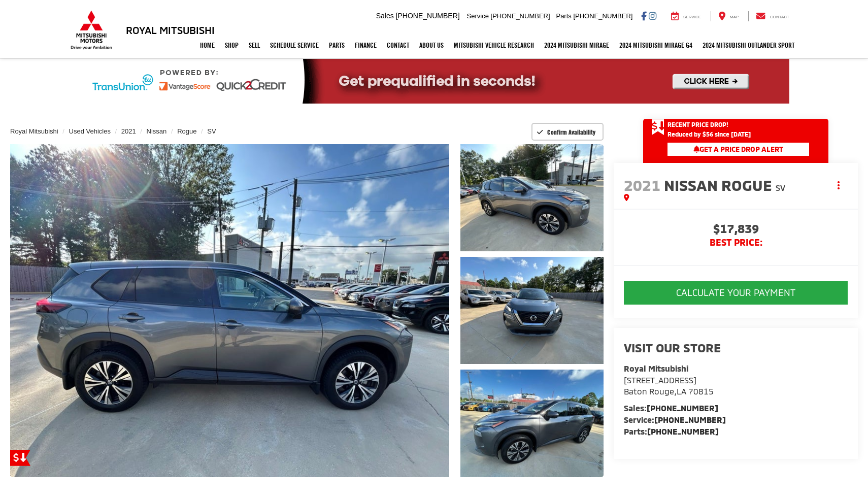 This screenshot has width=868, height=498. I want to click on span: Get a Price Drop Alert, so click(738, 149).